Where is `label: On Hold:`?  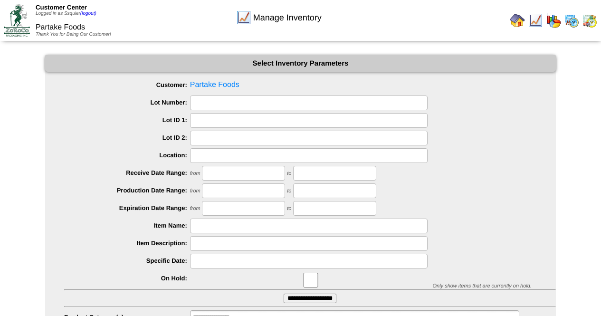 label: On Hold: is located at coordinates (127, 278).